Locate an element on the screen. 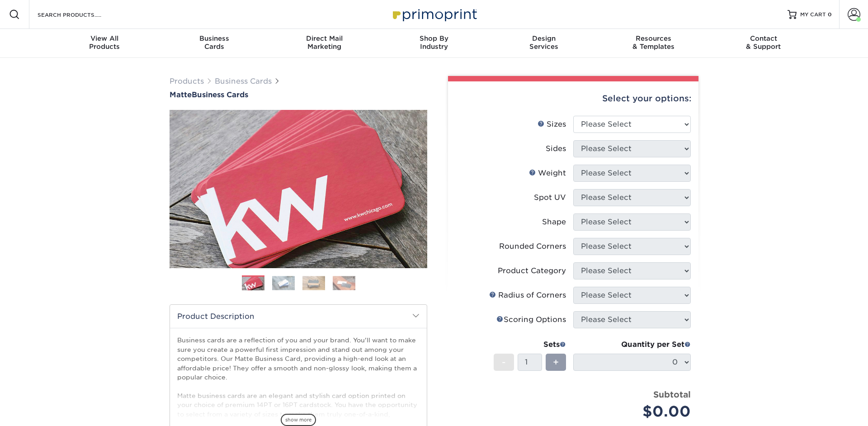 This screenshot has width=868, height=426. div: Sides is located at coordinates (556, 149).